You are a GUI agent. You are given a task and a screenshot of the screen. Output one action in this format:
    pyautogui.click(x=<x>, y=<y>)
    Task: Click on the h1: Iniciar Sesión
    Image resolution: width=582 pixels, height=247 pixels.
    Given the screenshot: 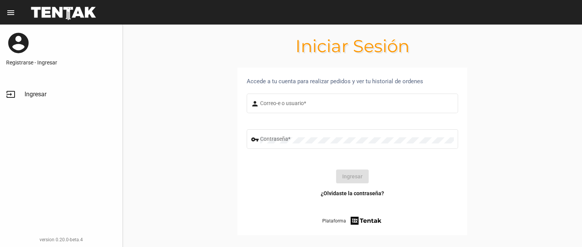 What is the action you would take?
    pyautogui.click(x=352, y=46)
    